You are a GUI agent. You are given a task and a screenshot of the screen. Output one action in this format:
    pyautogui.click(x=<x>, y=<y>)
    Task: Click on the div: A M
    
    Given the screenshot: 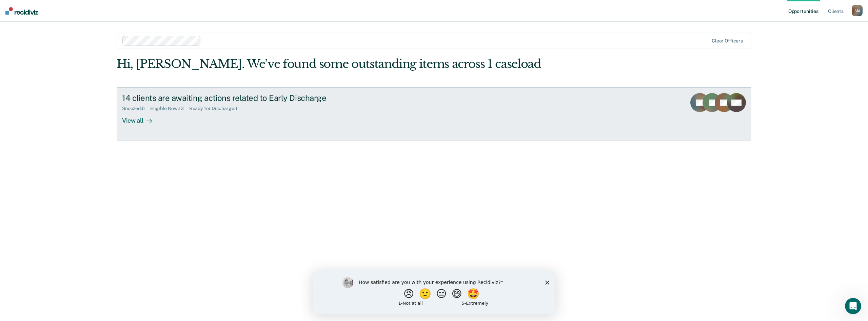 What is the action you would take?
    pyautogui.click(x=857, y=11)
    